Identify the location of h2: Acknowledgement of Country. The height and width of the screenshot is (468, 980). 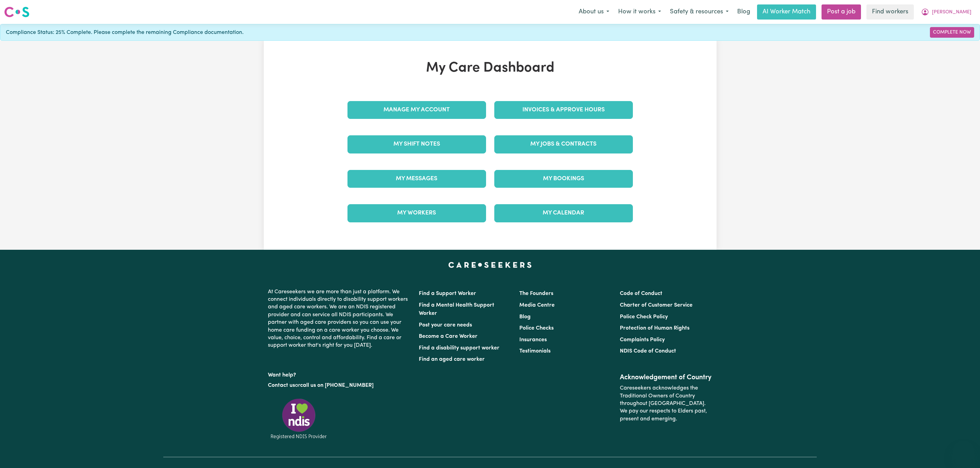
(666, 378).